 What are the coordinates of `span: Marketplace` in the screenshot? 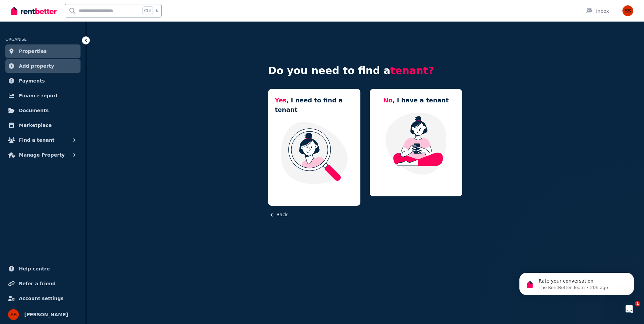 It's located at (35, 126).